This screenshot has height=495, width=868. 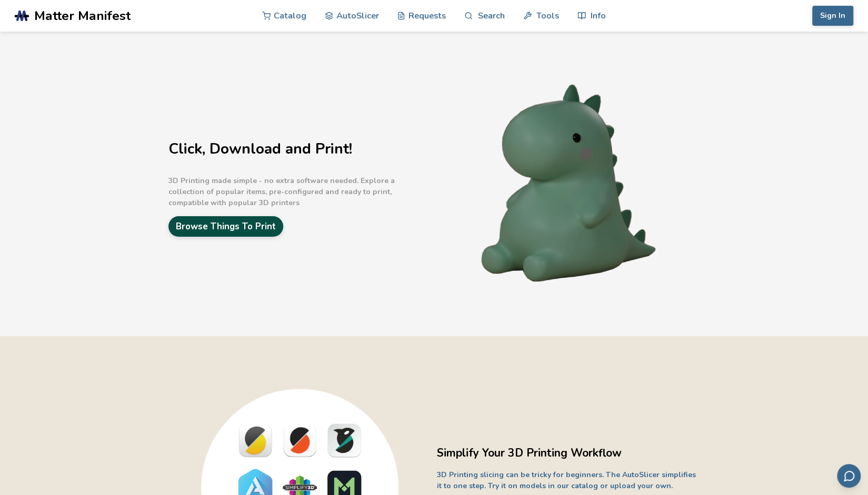 What do you see at coordinates (833, 16) in the screenshot?
I see `button: Sign In` at bounding box center [833, 16].